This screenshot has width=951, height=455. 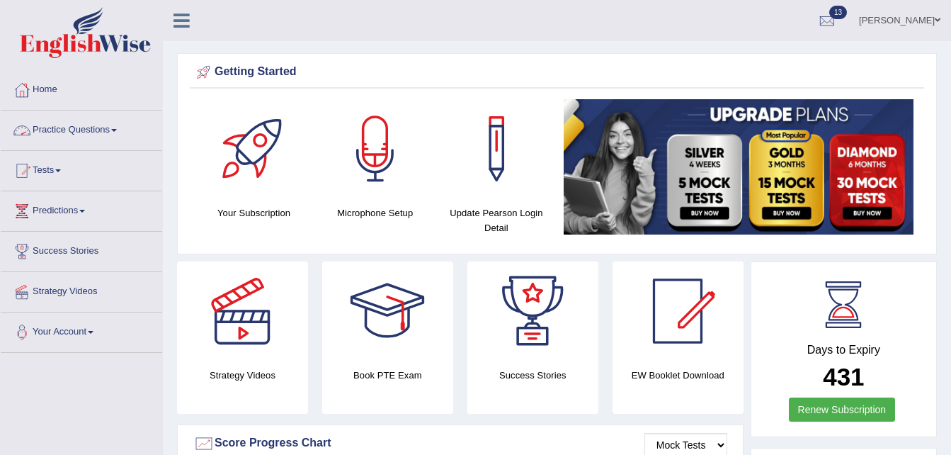 What do you see at coordinates (81, 209) in the screenshot?
I see `a: Predictions` at bounding box center [81, 209].